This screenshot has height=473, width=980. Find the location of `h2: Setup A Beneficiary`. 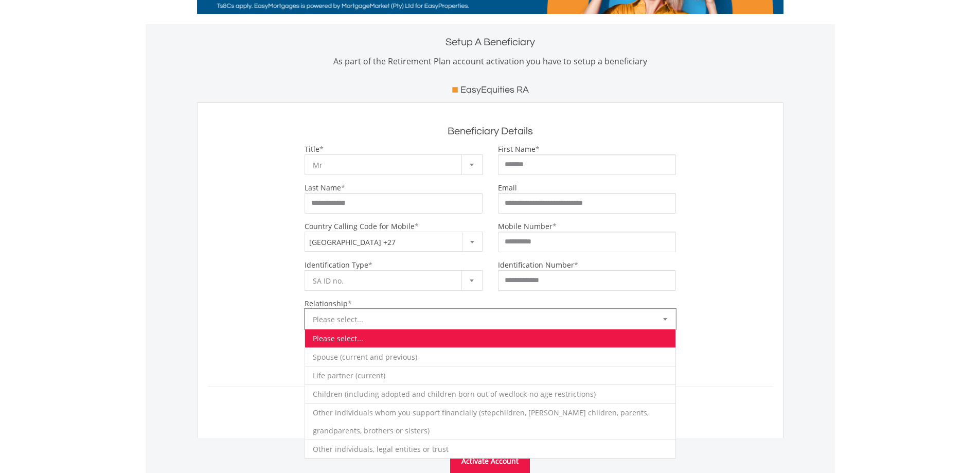

h2: Setup A Beneficiary is located at coordinates (491, 42).